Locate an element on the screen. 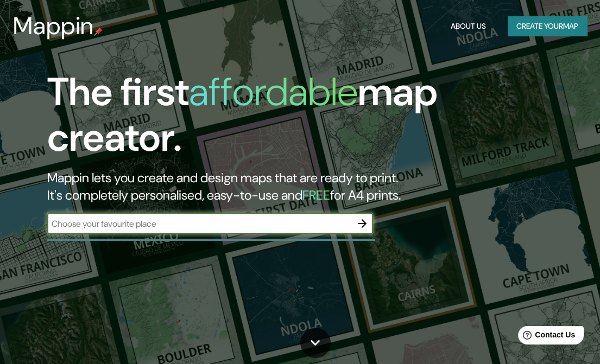 This screenshot has width=600, height=364. button: About Us is located at coordinates (468, 26).